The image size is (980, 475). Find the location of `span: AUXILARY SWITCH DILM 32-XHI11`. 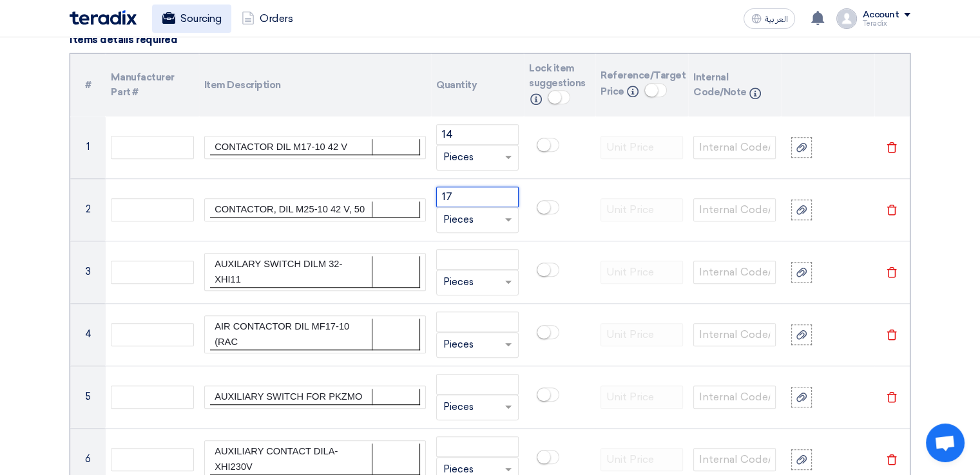

span: AUXILARY SWITCH DILM 32-XHI11 is located at coordinates (278, 271).